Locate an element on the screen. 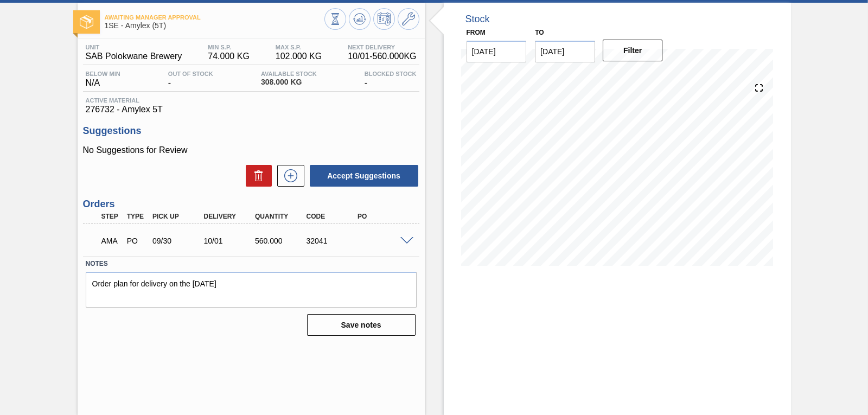  button: Accept Suggestions is located at coordinates (364, 176).